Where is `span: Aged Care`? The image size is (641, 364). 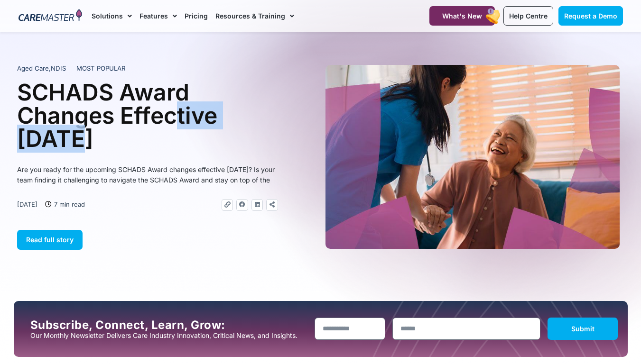 span: Aged Care is located at coordinates (33, 68).